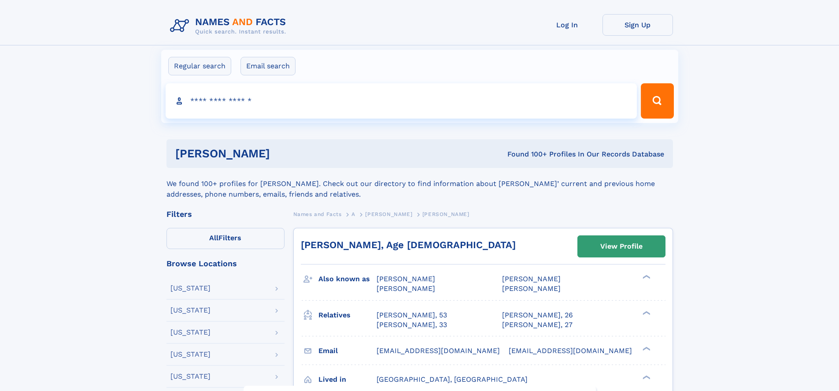 The width and height of the screenshot is (839, 391). Describe the element at coordinates (353, 214) in the screenshot. I see `a: A` at that location.